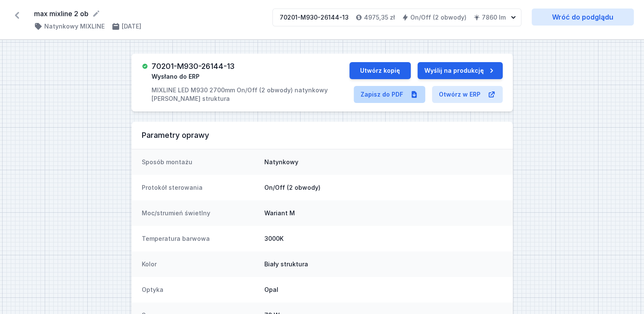 The image size is (644, 314). Describe the element at coordinates (200, 162) in the screenshot. I see `dt: Sposób montażu` at that location.